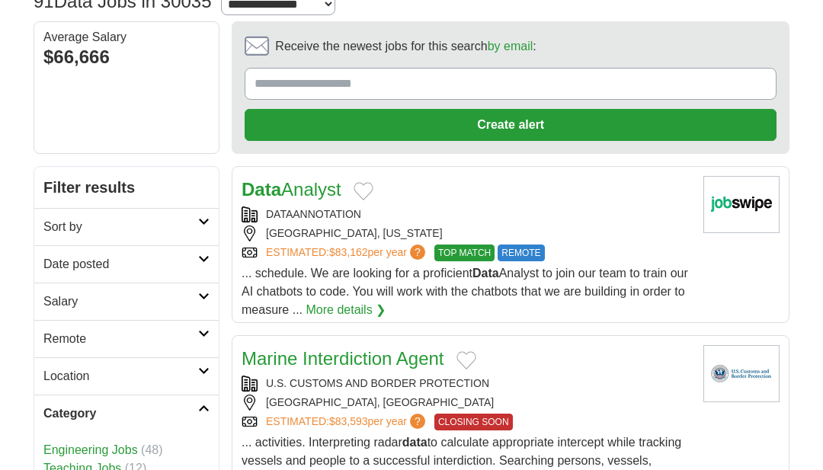 Image resolution: width=823 pixels, height=470 pixels. What do you see at coordinates (120, 339) in the screenshot?
I see `h2: Remote` at bounding box center [120, 339].